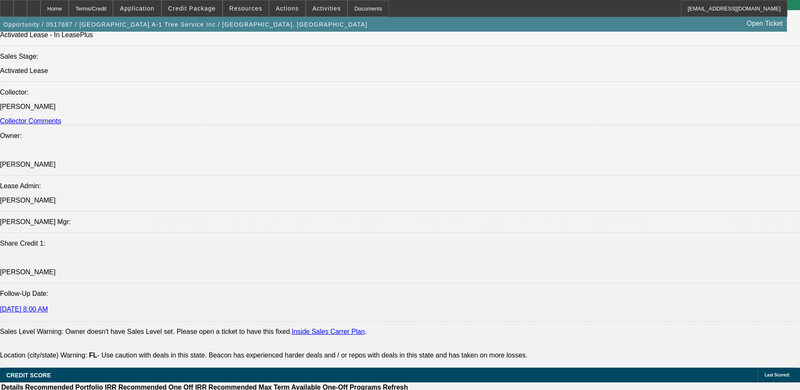 This screenshot has width=800, height=390. I want to click on span: CREDIT SCORE, so click(29, 375).